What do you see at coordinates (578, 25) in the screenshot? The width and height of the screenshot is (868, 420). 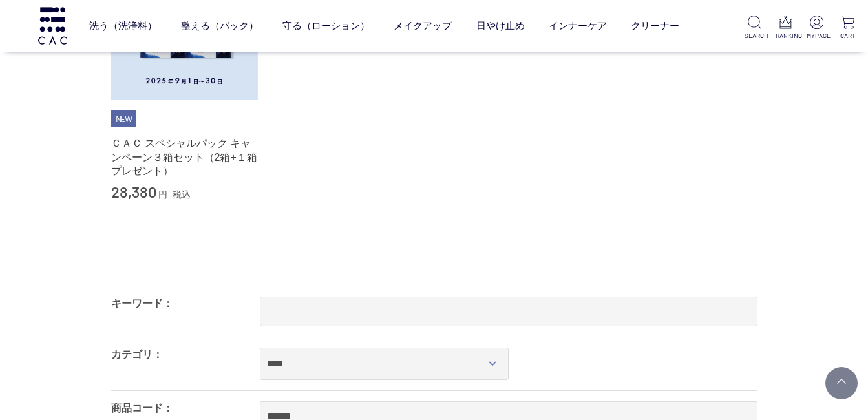 I see `a: インナーケア` at bounding box center [578, 25].